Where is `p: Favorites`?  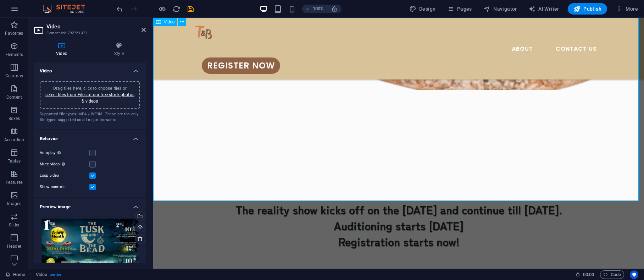 p: Favorites is located at coordinates (14, 33).